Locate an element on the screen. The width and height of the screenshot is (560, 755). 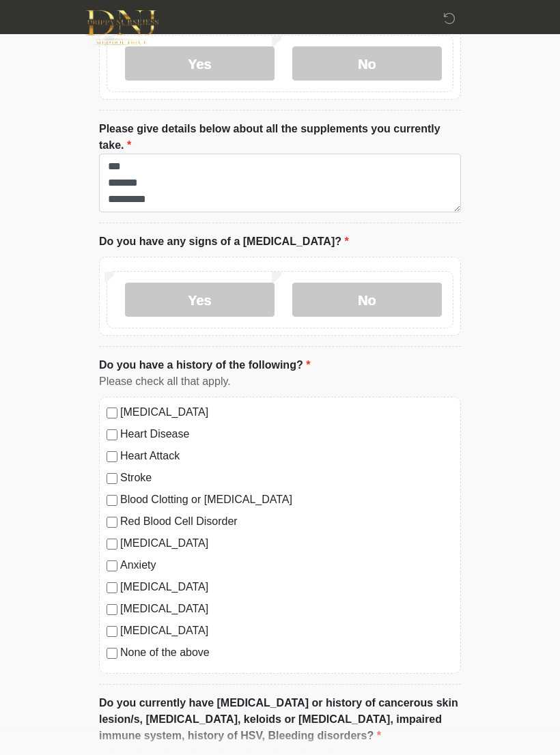
input: Red Blood Cell Disorder is located at coordinates (112, 522).